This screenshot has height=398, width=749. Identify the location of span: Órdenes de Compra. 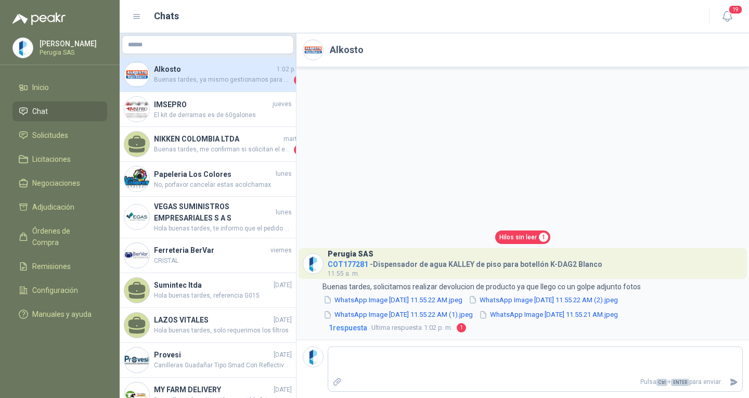
(65, 237).